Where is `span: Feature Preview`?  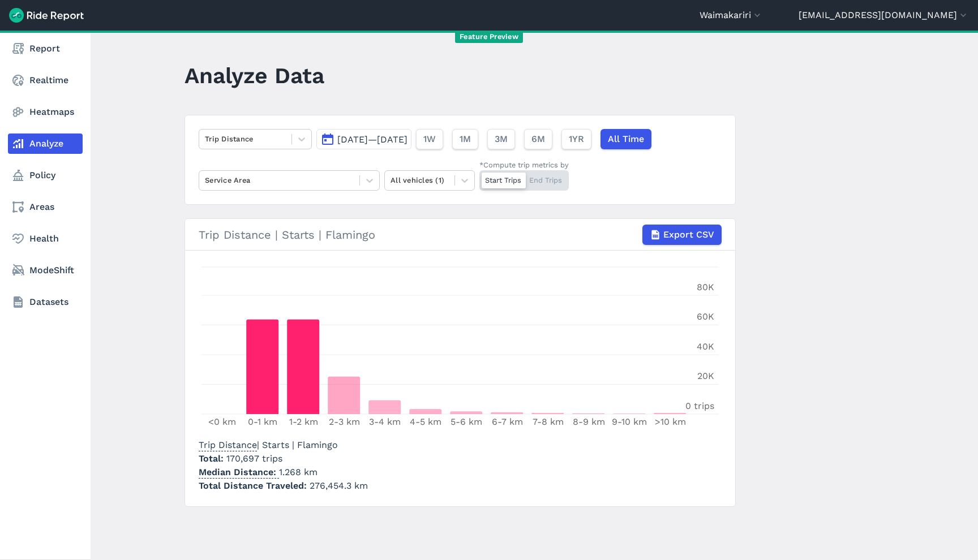 span: Feature Preview is located at coordinates (489, 37).